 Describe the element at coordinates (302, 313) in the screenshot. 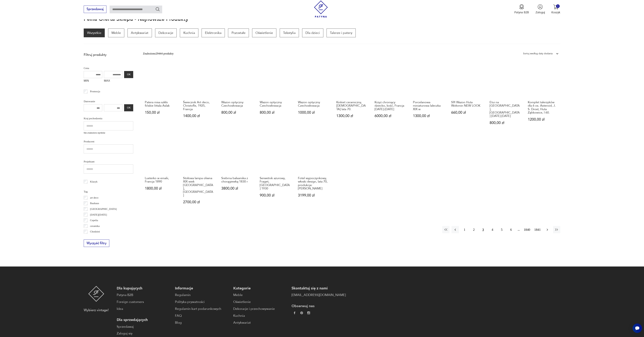

I see `img: 37d27d81a828e637adc9f9cb2e3d3a8a.webp` at that location.